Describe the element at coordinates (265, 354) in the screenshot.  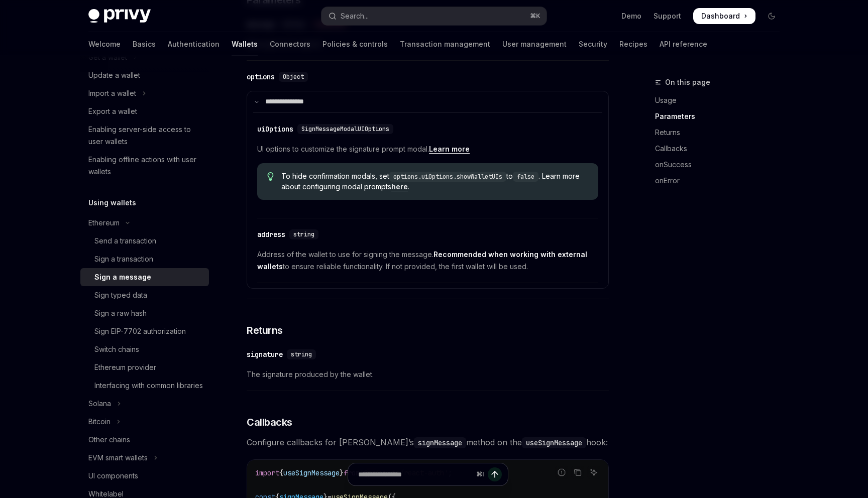
I see `div: signature` at that location.